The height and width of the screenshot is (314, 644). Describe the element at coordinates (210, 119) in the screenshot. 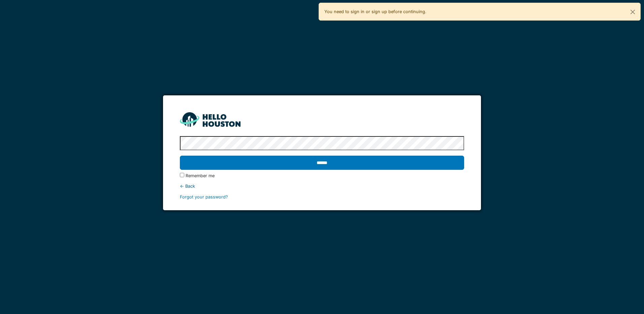

I see `img: HH_line-BYnF2_Hg.png` at that location.